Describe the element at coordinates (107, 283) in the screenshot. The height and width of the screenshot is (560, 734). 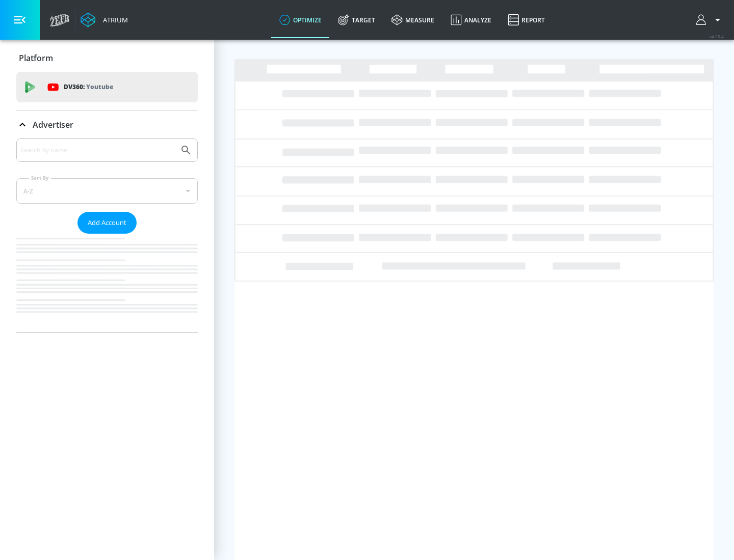
I see `nav: list of Advertiser` at that location.